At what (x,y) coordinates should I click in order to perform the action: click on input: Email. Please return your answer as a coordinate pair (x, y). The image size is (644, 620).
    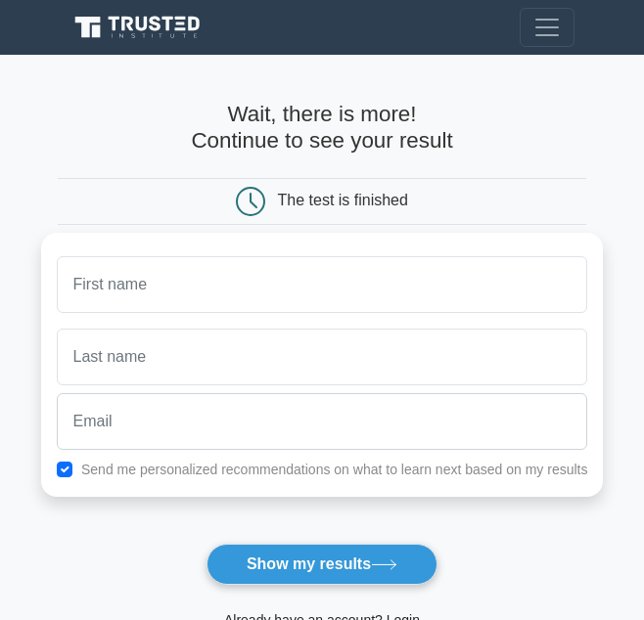
    Looking at the image, I should click on (322, 422).